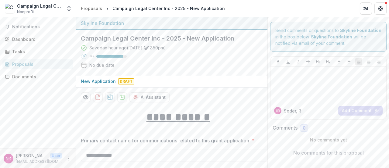 Image resolution: width=389 pixels, height=168 pixels. Describe the element at coordinates (298, 61) in the screenshot. I see `button: Italicize` at that location.